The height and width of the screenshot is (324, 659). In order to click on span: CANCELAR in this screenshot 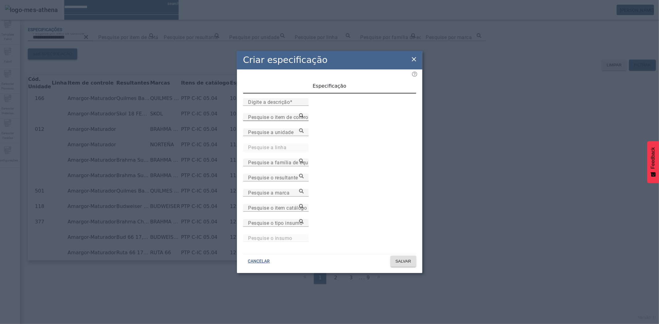, I will do `click(259, 262)`.